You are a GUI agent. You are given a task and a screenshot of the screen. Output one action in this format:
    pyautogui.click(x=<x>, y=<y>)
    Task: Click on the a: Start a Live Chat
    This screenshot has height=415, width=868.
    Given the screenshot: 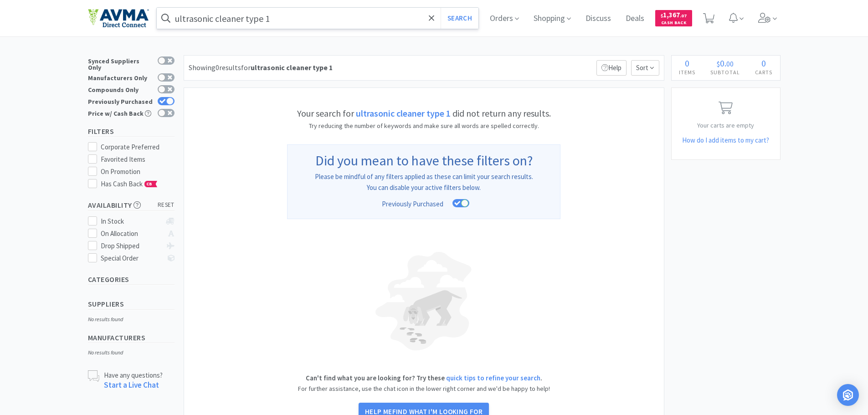 What is the action you would take?
    pyautogui.click(x=131, y=385)
    